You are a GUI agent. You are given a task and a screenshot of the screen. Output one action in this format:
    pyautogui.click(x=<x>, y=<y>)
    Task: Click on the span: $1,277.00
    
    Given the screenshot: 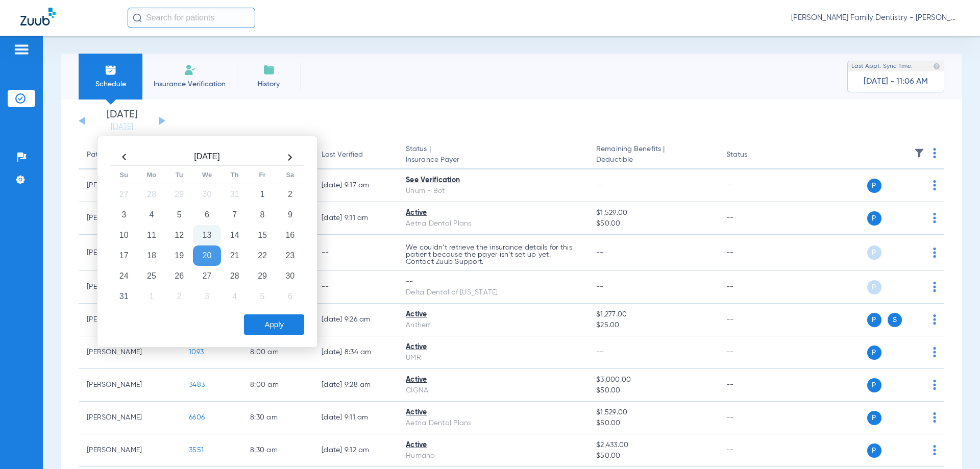 What is the action you would take?
    pyautogui.click(x=652, y=314)
    